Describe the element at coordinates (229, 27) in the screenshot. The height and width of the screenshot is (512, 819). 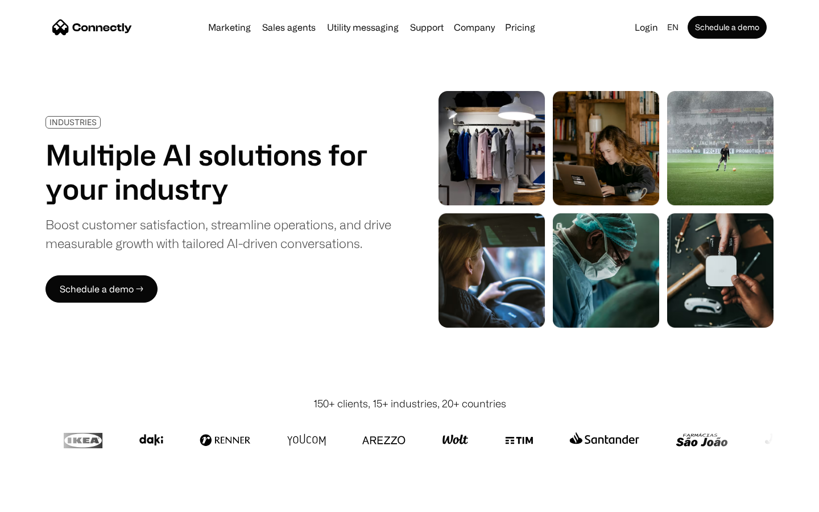
I see `a: Marketing` at that location.